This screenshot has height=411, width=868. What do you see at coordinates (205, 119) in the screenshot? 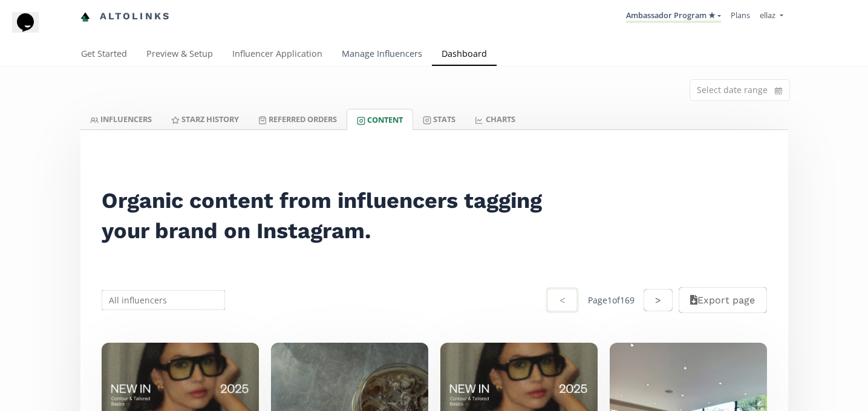
I see `a: Starz HISTORY` at bounding box center [205, 119].